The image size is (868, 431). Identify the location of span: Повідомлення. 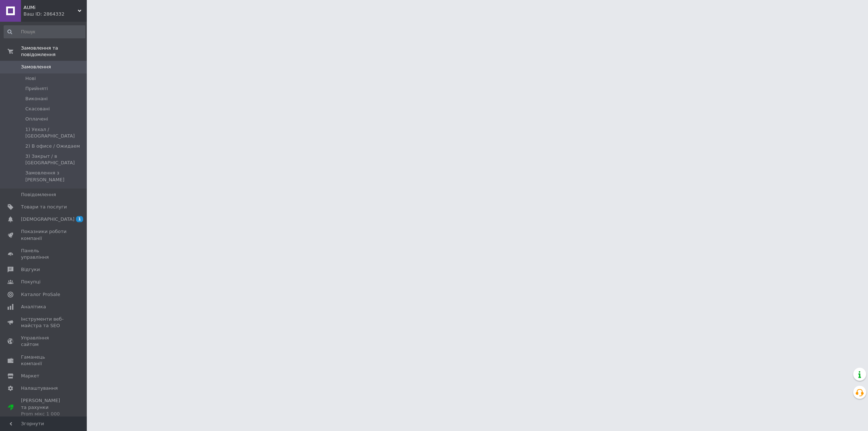
(38, 195).